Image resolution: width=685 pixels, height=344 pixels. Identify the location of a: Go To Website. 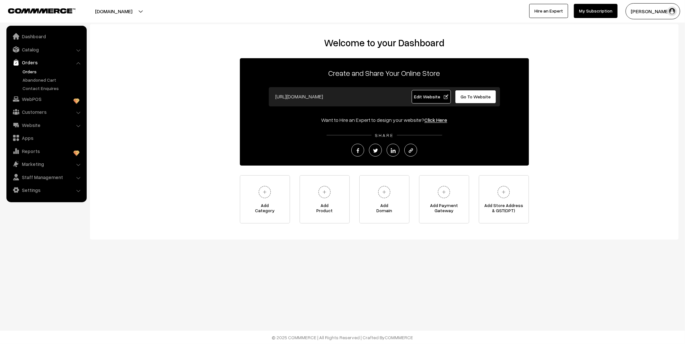
(476, 97).